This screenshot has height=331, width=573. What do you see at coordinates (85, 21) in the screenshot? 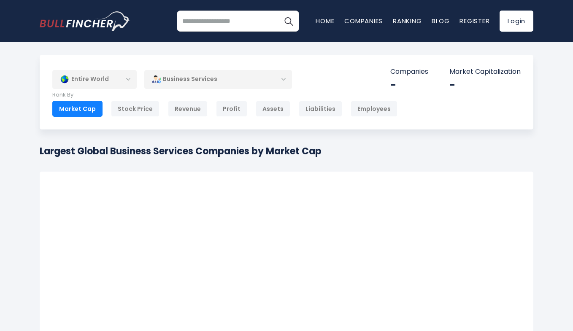
I see `img: bullfincher logo` at bounding box center [85, 21].